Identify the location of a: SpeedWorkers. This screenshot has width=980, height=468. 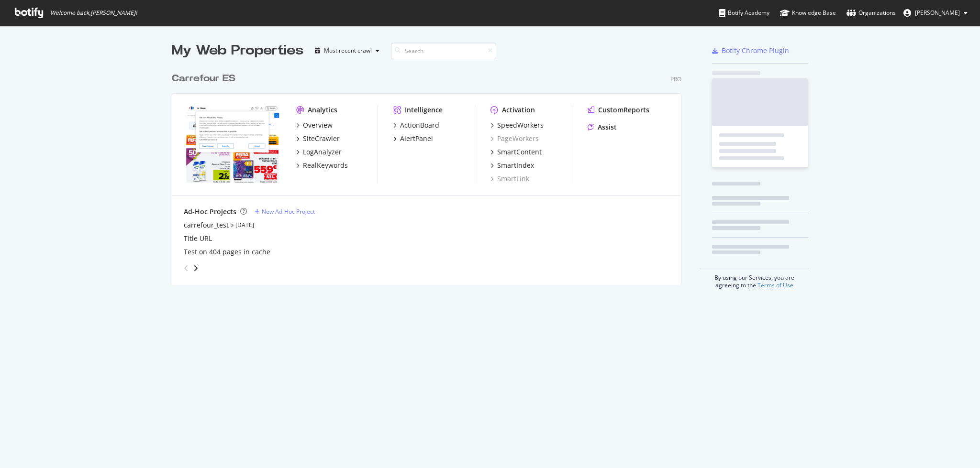
(517, 126).